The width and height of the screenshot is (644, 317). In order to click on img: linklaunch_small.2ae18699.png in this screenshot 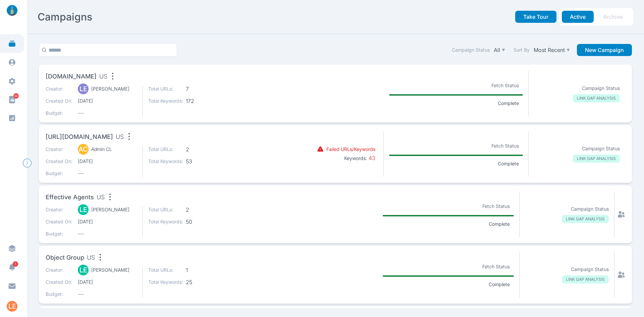, I will do `click(12, 10)`.